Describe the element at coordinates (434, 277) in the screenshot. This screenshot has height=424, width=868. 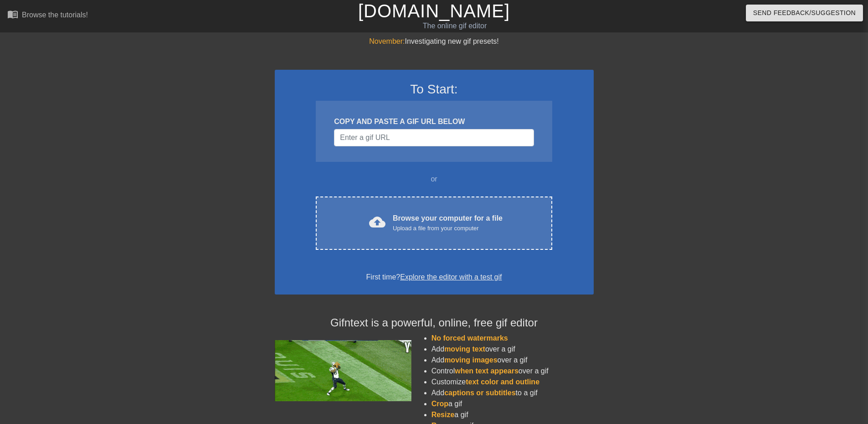
I see `div: First time?` at that location.